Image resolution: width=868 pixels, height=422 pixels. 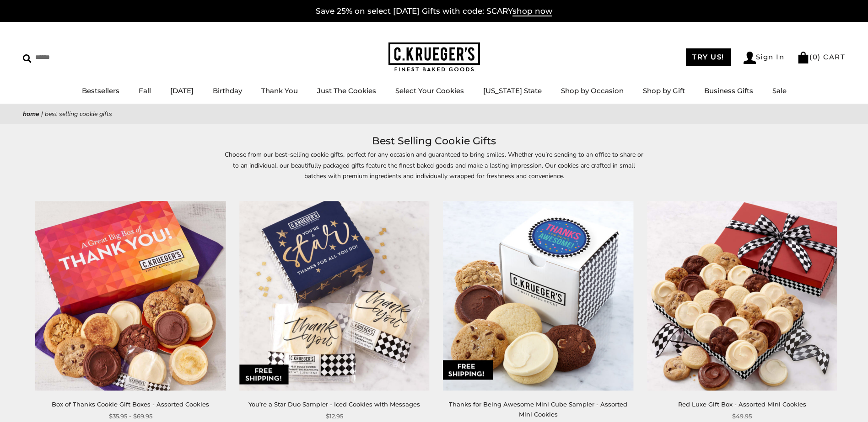 What do you see at coordinates (280, 91) in the screenshot?
I see `a: Thank You` at bounding box center [280, 91].